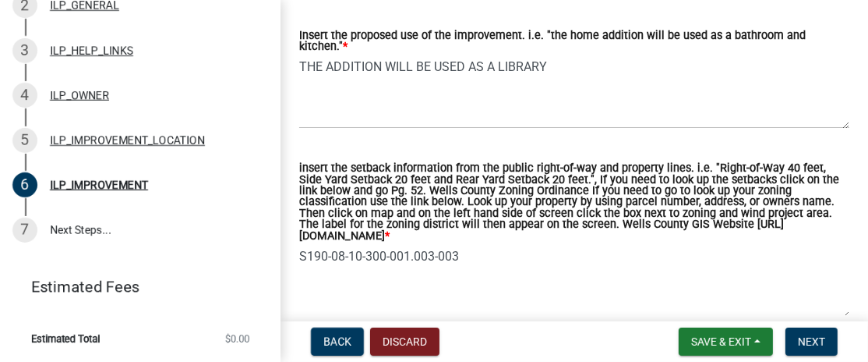 The height and width of the screenshot is (362, 868). What do you see at coordinates (25, 95) in the screenshot?
I see `div: 4` at bounding box center [25, 95].